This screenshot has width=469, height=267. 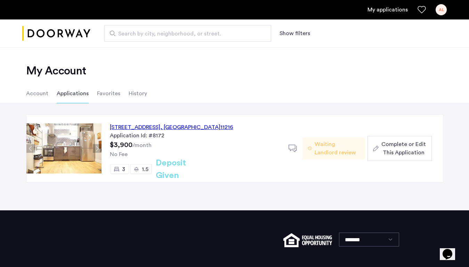 I want to click on button: button, so click(x=399, y=148).